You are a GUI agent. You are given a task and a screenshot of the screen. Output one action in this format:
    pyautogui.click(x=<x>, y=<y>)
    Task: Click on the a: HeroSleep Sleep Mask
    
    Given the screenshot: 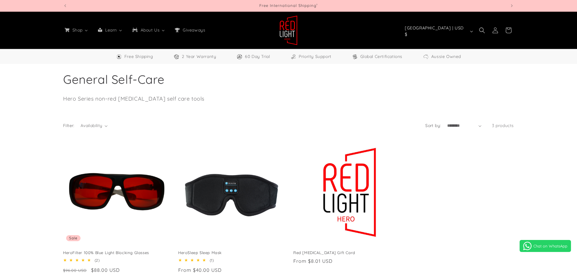 What is the action you would take?
    pyautogui.click(x=231, y=253)
    